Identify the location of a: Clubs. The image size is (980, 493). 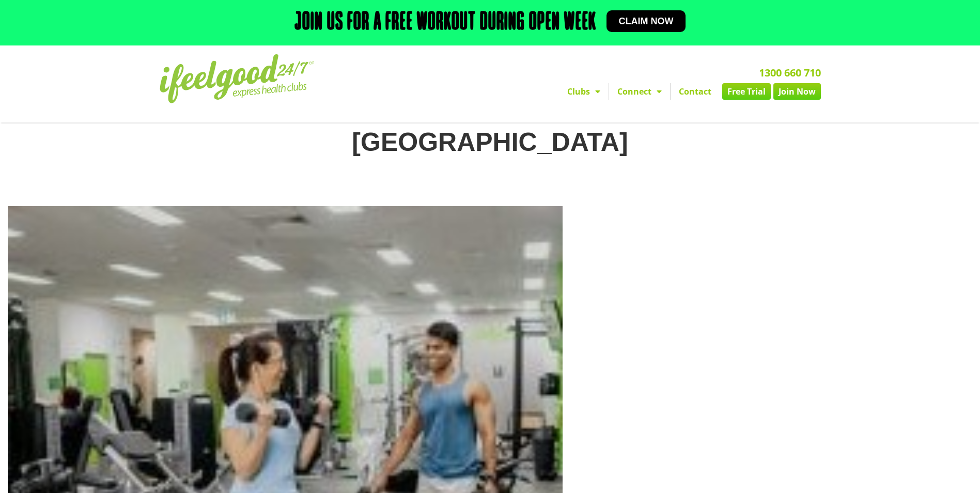
(584, 92).